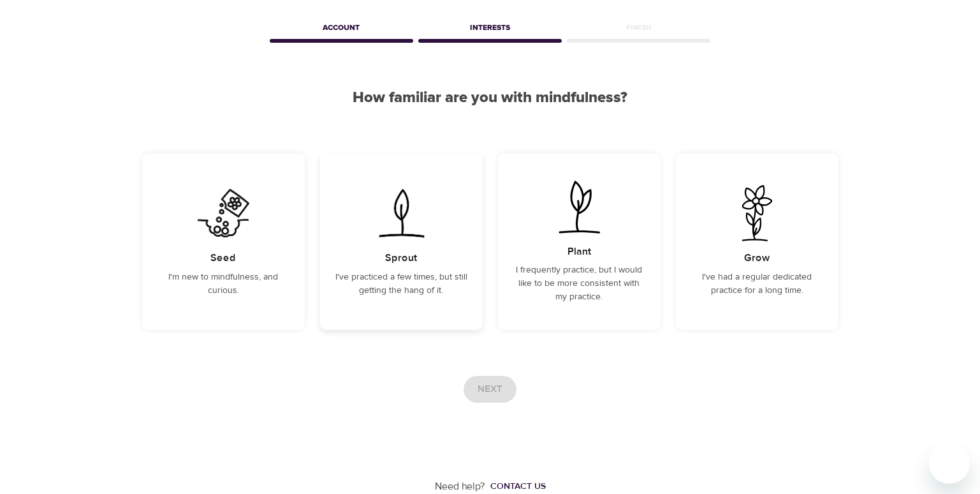  Describe the element at coordinates (517, 486) in the screenshot. I see `div: Contact us` at that location.